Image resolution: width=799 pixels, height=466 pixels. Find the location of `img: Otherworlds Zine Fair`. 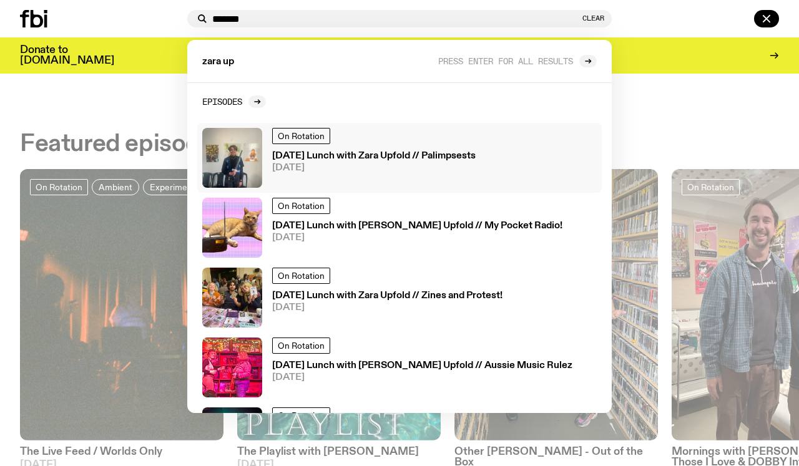

img: Otherworlds Zine Fair is located at coordinates (232, 298).